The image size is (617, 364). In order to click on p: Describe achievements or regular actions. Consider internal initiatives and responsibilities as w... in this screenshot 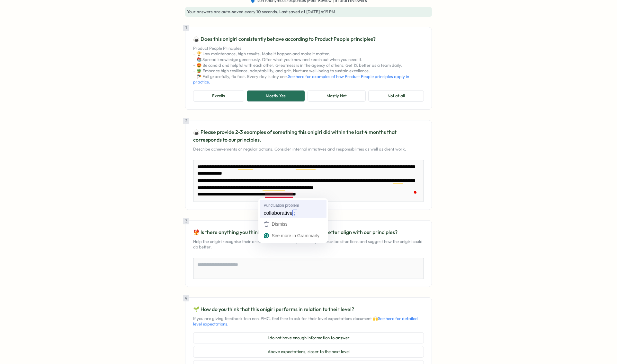, I will do `click(308, 149)`.